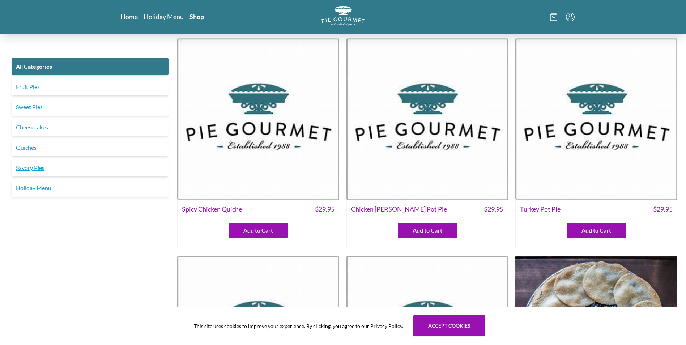 This screenshot has width=686, height=345. Describe the element at coordinates (197, 17) in the screenshot. I see `a: Shop` at that location.